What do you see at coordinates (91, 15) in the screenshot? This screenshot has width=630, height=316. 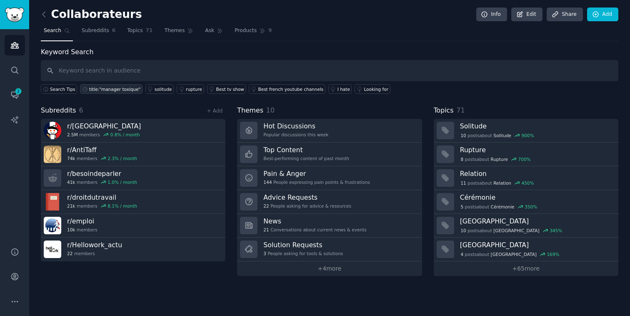 I see `h2: Collaborateurs` at bounding box center [91, 15].